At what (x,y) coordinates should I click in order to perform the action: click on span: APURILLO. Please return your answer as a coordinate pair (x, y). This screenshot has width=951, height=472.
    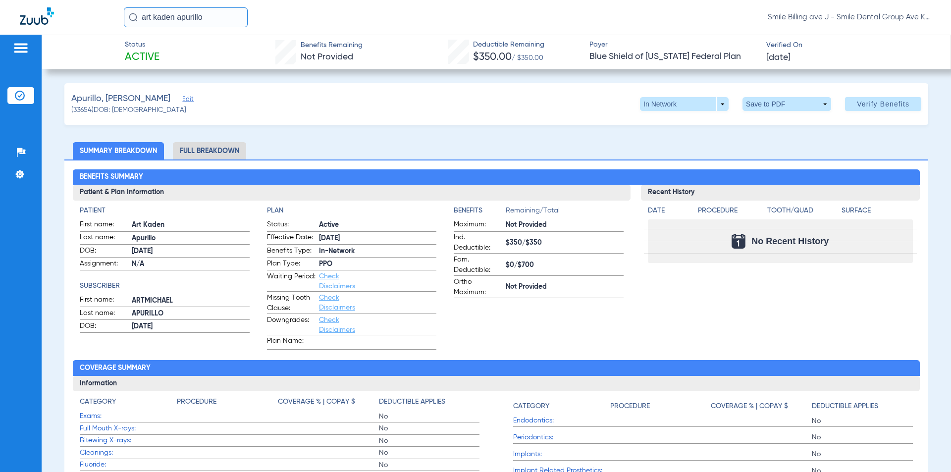
    Looking at the image, I should click on (190, 313).